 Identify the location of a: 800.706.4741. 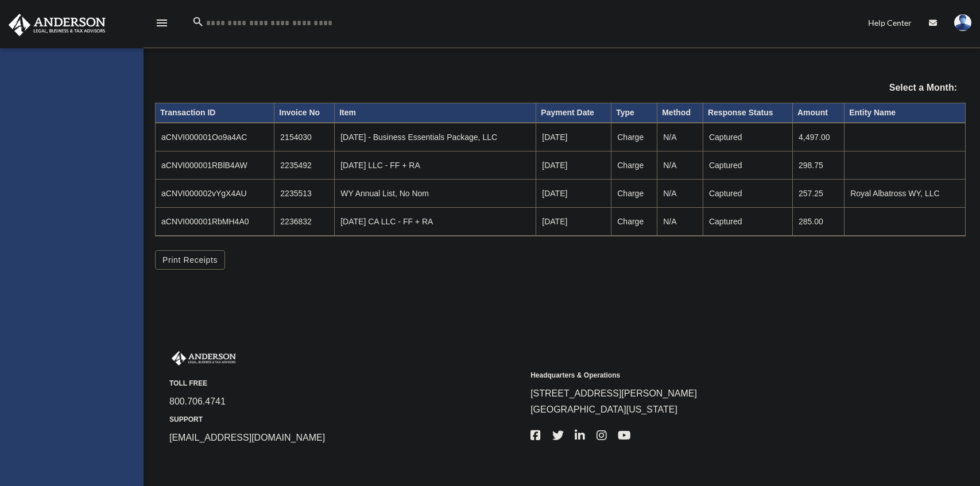
(197, 402).